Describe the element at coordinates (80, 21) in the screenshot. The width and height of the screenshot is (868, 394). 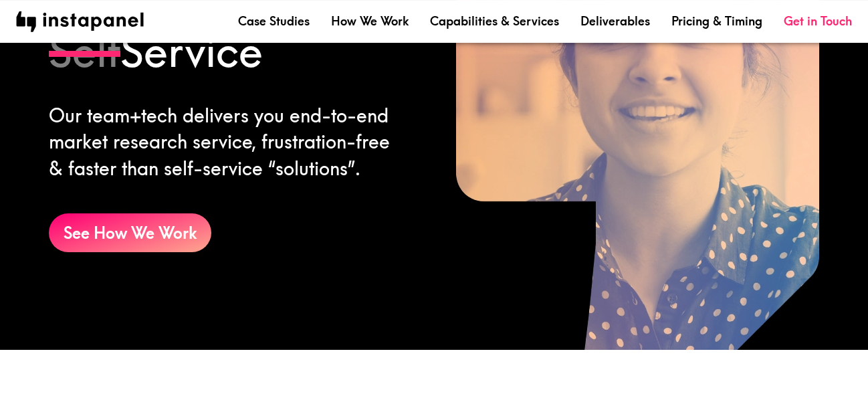
I see `img: instapanel` at that location.